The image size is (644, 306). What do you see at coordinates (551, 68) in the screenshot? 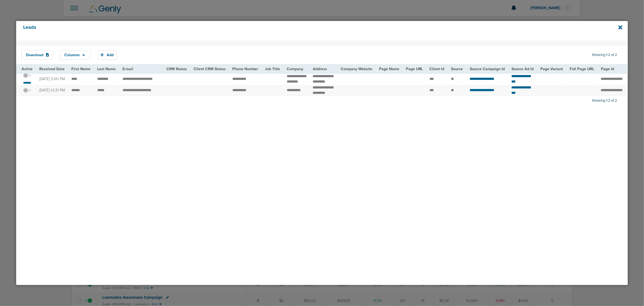
I see `th: Page Variant` at bounding box center [551, 68].